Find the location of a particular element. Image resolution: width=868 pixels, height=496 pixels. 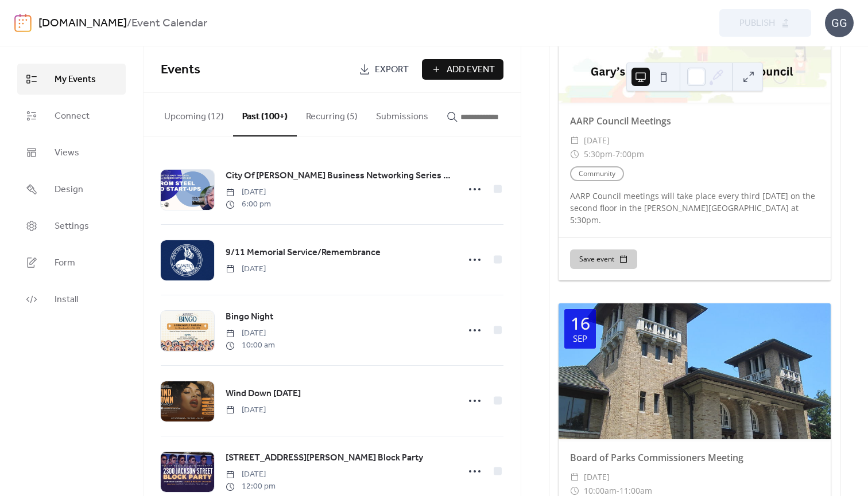

a: Settings is located at coordinates (71, 226).